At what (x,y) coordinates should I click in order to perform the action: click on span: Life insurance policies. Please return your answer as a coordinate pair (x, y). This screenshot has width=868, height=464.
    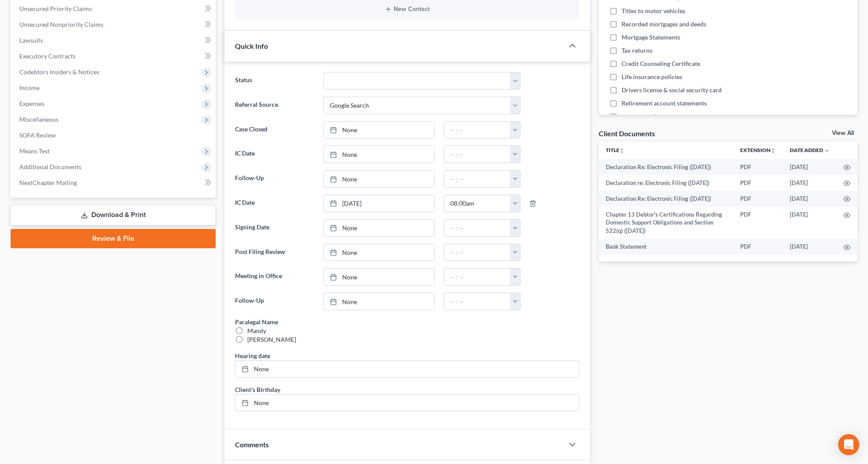
    Looking at the image, I should click on (652, 77).